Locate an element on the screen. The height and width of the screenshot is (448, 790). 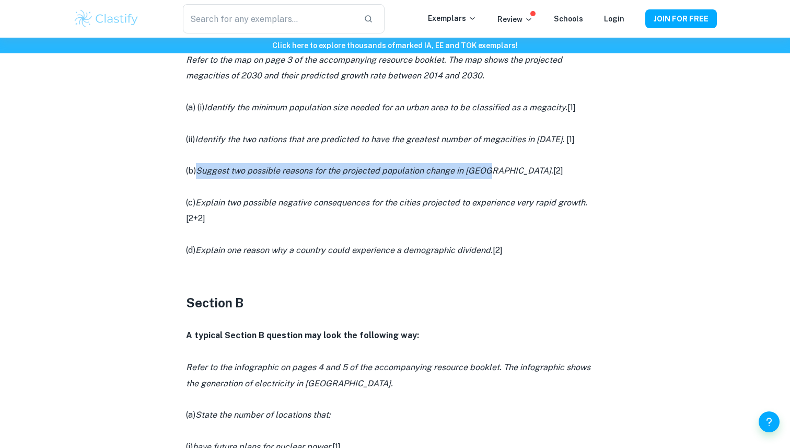
strong: A typical Section B question may look the following way: is located at coordinates (302, 335).